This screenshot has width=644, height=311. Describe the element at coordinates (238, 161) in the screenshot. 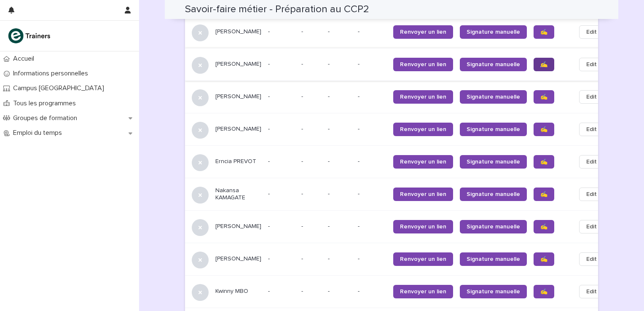

I see `p: Erncia PREVOT` at that location.